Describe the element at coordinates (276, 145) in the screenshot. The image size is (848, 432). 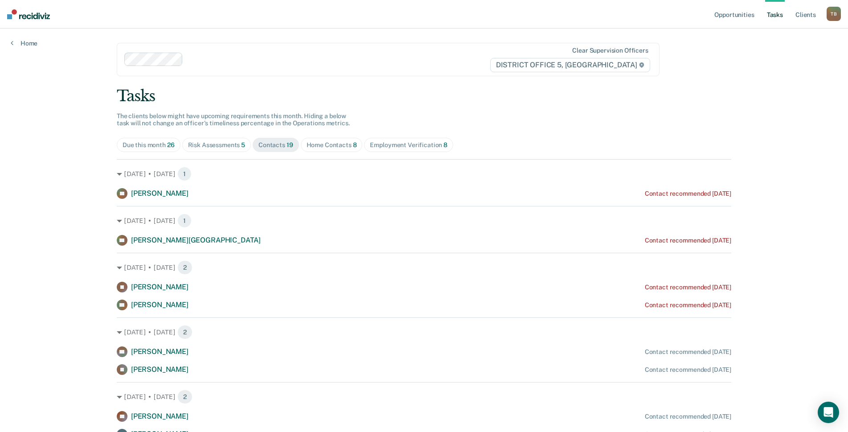
I see `div: Contacts` at that location.